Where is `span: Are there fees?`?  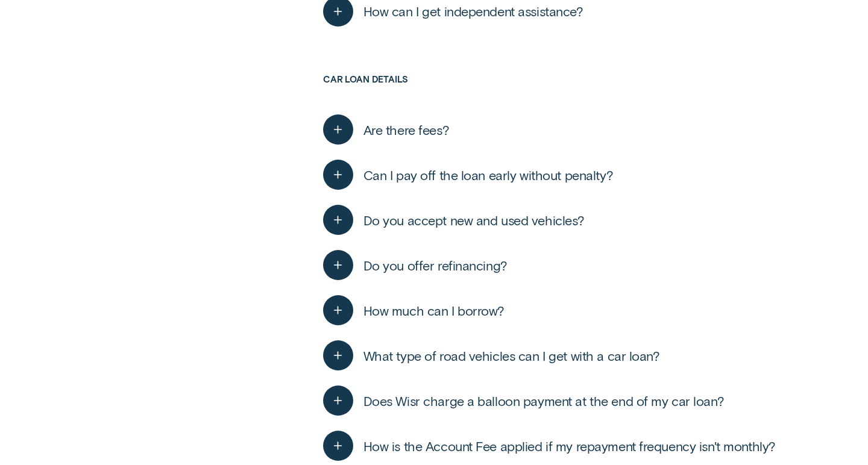 span: Are there fees? is located at coordinates (406, 130).